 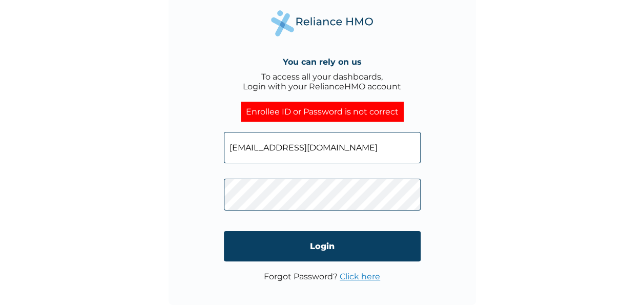 What do you see at coordinates (322, 276) in the screenshot?
I see `p: Forgot Password?` at bounding box center [322, 276].